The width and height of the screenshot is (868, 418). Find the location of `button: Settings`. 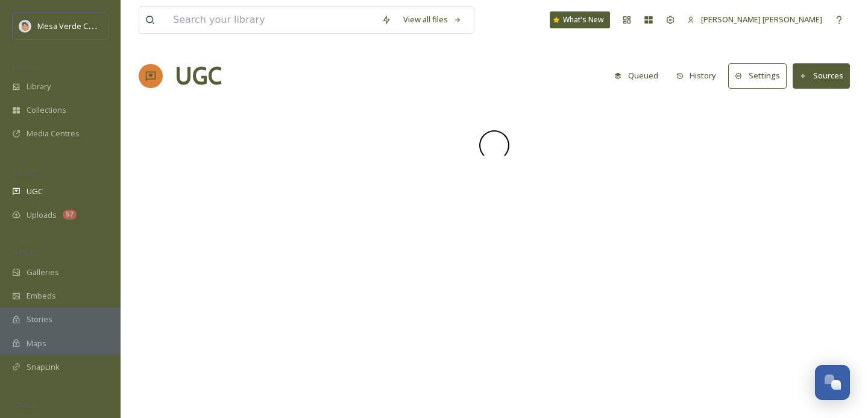

button: Settings is located at coordinates (757, 75).